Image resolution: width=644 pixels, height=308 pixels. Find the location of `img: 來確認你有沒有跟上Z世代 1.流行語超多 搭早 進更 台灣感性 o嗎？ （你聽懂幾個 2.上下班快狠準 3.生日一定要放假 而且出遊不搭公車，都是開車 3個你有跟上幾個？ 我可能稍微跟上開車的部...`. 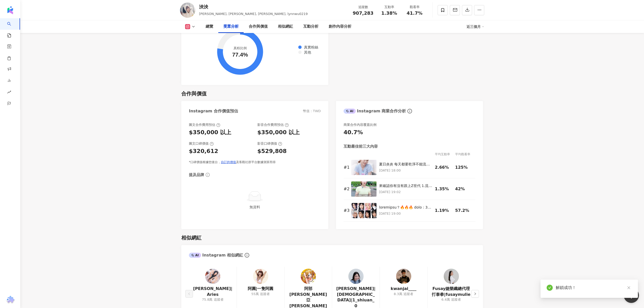

img: 來確認你有沒有跟上Z世代 1.流行語超多 搭早 進更 台灣感性 o嗎？ （你聽懂幾個 2.上下班快狠準 3.生日一定要放假 而且出遊不搭公車，都是開車 3個你有跟上幾個？ 我可能稍微跟上開車的部... is located at coordinates (364, 189).